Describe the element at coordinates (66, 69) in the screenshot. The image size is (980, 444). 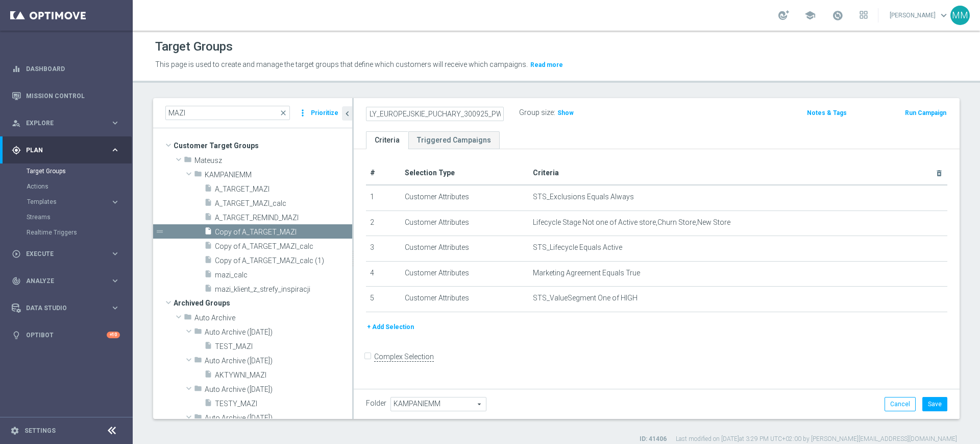
I see `div: equalizer Dashboard` at that location.